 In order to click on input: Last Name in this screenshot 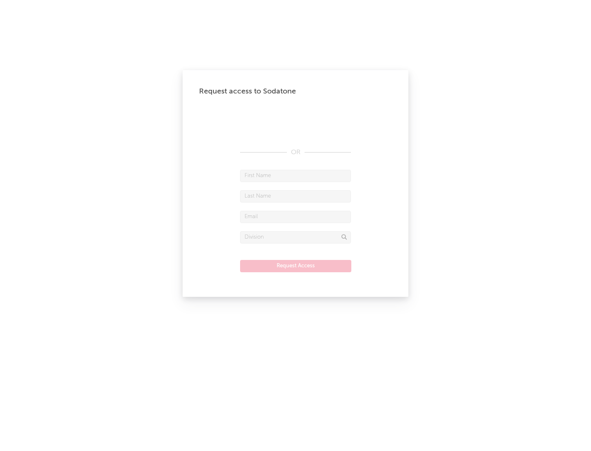, I will do `click(295, 197)`.